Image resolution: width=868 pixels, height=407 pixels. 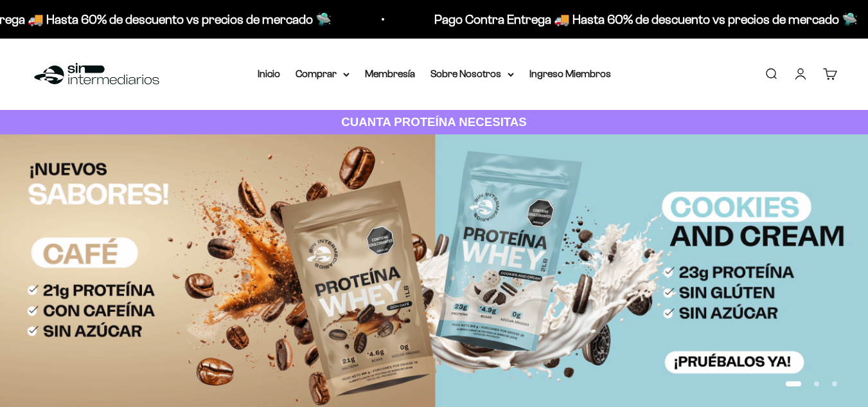 What do you see at coordinates (644, 19) in the screenshot?
I see `p: Pago Contra Entrega 🚚 Hasta 60% de descuento vs precios de mercado 🛸` at bounding box center [644, 19].